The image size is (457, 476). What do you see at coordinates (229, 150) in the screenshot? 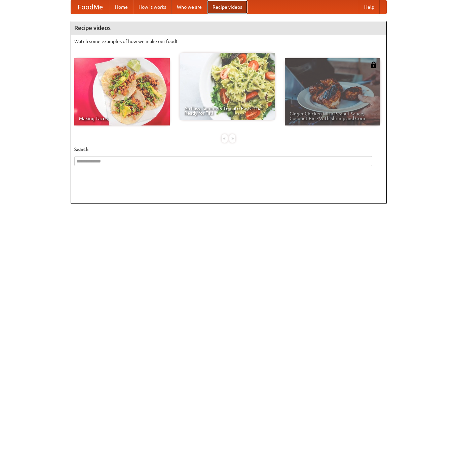
I see `h5: Search` at bounding box center [229, 150].